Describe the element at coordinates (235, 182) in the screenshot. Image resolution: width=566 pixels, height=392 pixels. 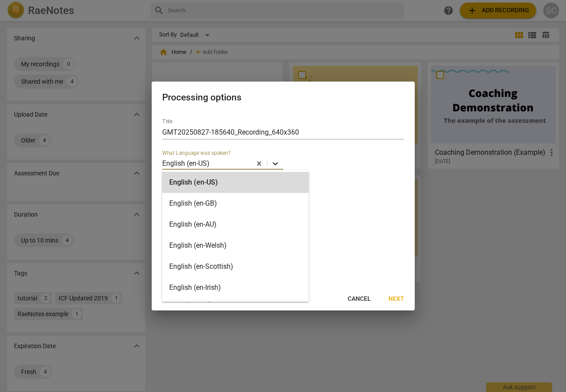
I see `div: English (en-US)` at that location.